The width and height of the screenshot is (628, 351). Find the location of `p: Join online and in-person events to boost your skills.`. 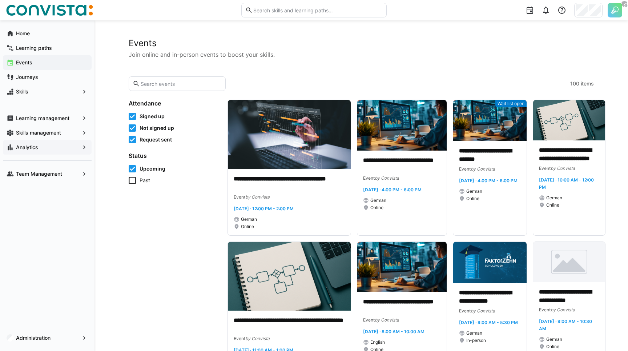

p: Join online and in-person events to boost your skills. is located at coordinates (361, 55).